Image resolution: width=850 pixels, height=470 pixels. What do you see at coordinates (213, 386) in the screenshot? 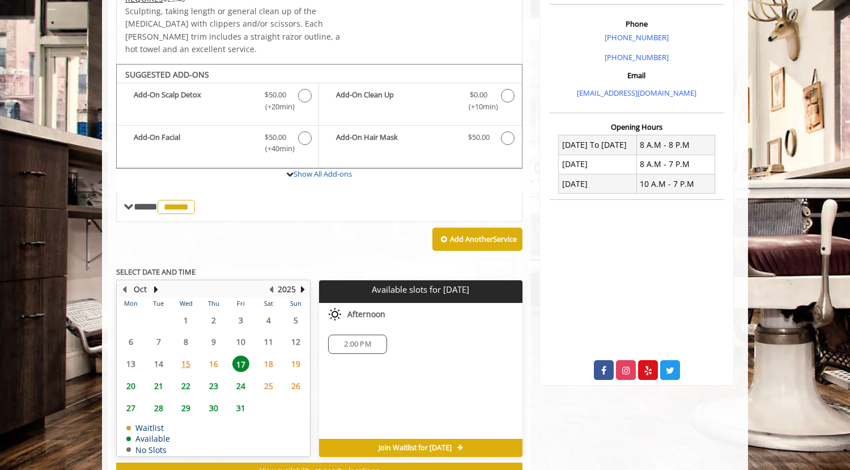
I see `td: Select day23` at bounding box center [213, 386].